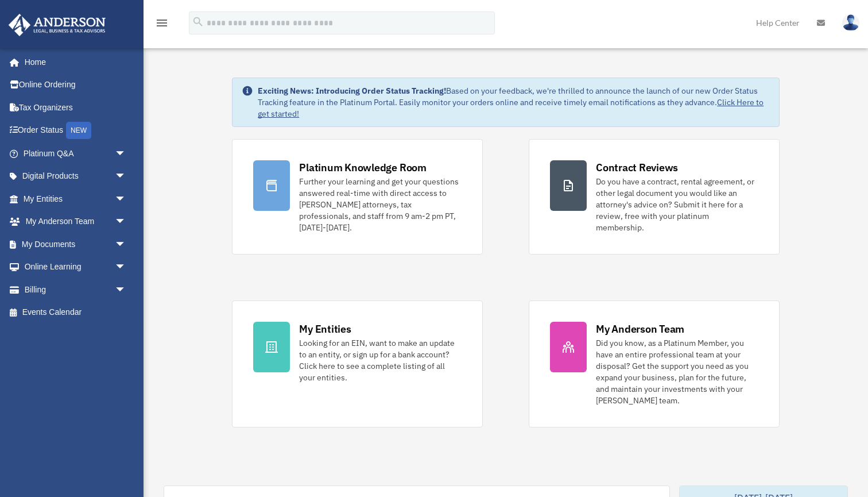  Describe the element at coordinates (357, 196) in the screenshot. I see `a: Platinum Knowledge Room Further your learning and get your questions answered real-time with dire...` at that location.